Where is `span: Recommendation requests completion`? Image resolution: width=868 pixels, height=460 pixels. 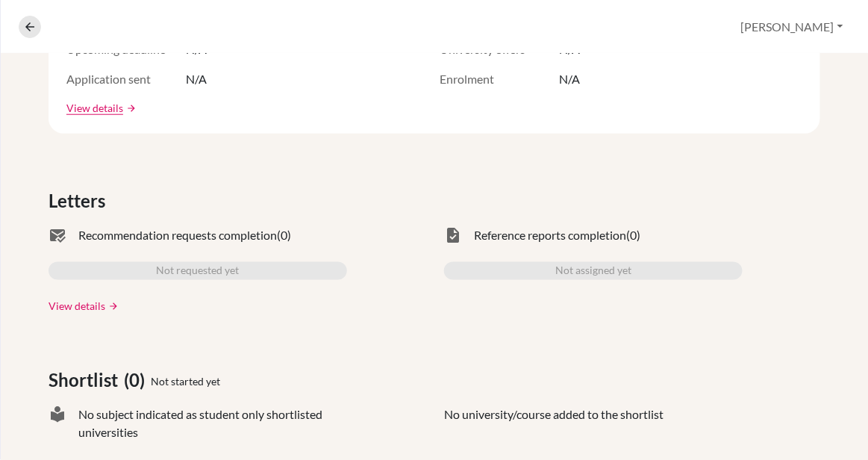 span: Recommendation requests completion is located at coordinates (177, 235).